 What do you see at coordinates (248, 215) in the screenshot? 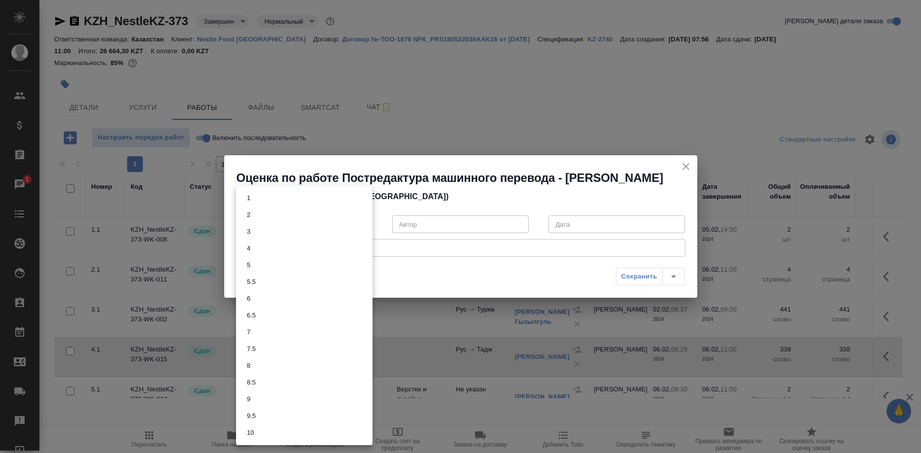
I see `button: 2` at bounding box center [248, 215].